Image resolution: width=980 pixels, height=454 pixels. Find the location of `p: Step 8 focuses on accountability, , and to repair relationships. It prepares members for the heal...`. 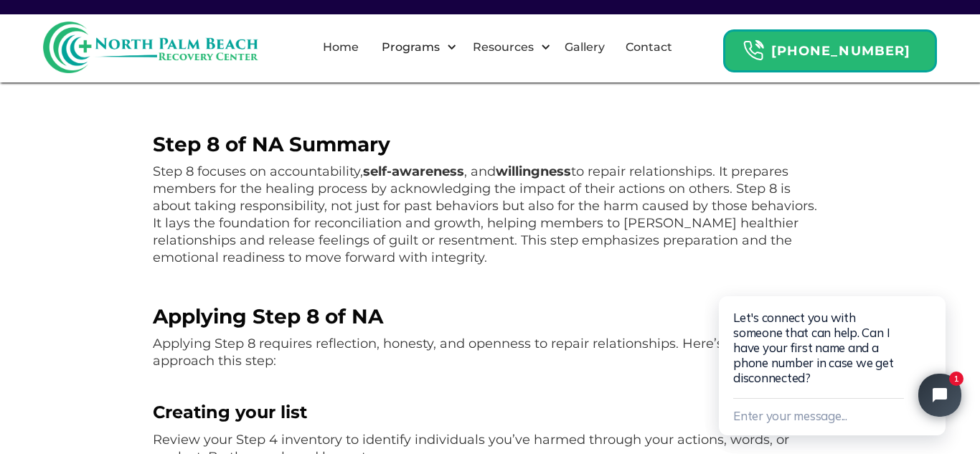

p: Step 8 focuses on accountability, , and to repair relationships. It prepares members for the heal... is located at coordinates (490, 215).